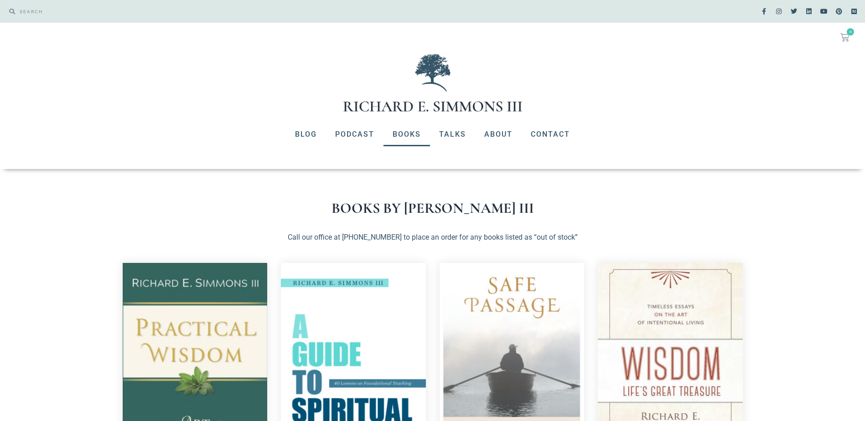 The height and width of the screenshot is (421, 865). Describe the element at coordinates (355, 134) in the screenshot. I see `a: Podcast` at that location.